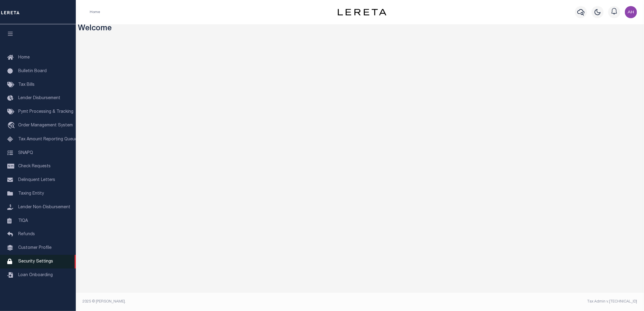  Describe the element at coordinates (46, 125) in the screenshot. I see `span: Order Management System` at that location.